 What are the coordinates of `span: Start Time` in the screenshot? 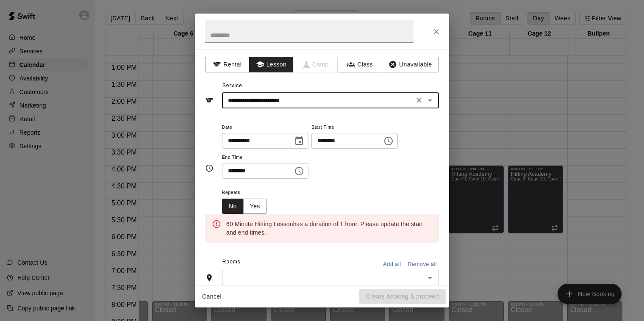 It's located at (355, 128).